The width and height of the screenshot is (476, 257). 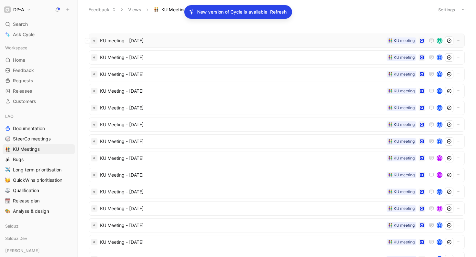 I want to click on span: Feedback, so click(x=23, y=70).